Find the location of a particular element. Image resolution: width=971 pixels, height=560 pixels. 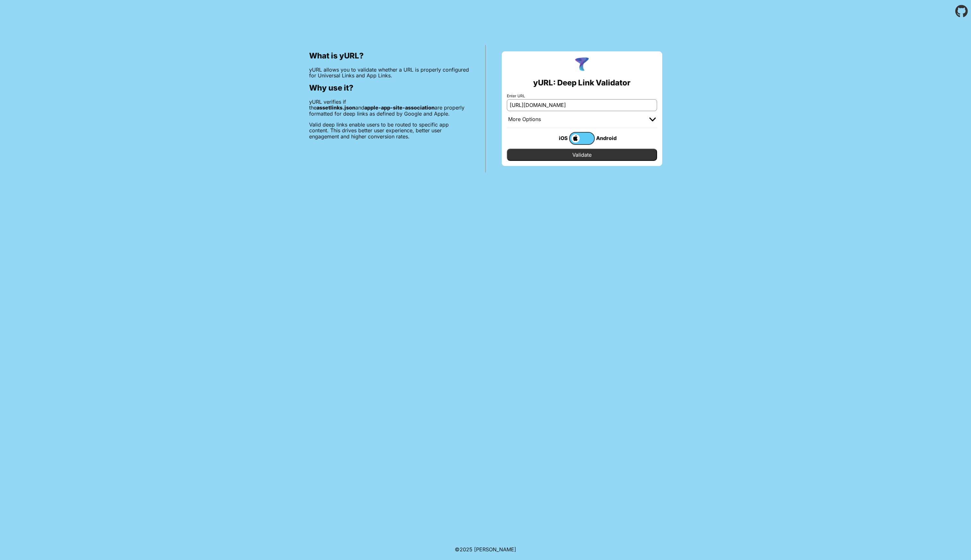

h2: Why use it? is located at coordinates (389, 88).